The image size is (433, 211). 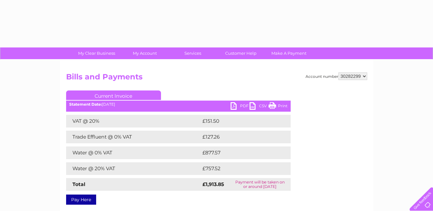 I want to click on td: VAT @ 20%, so click(x=134, y=121).